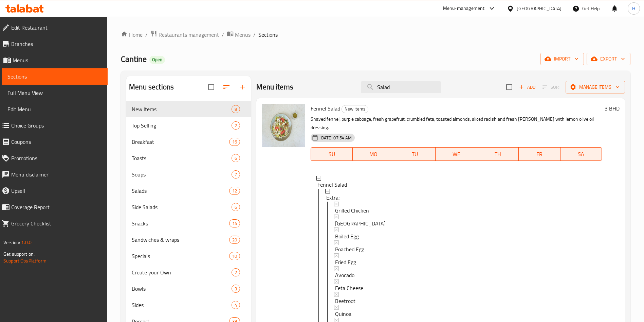 The image size is (644, 322). What do you see at coordinates (188, 256) in the screenshot?
I see `div: Specials10` at bounding box center [188, 256].